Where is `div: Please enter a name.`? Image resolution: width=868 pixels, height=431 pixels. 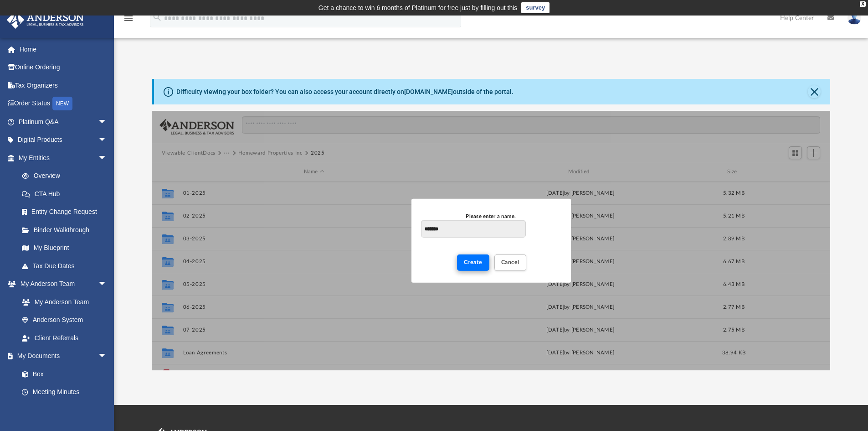 div: Please enter a name. is located at coordinates (491, 216).